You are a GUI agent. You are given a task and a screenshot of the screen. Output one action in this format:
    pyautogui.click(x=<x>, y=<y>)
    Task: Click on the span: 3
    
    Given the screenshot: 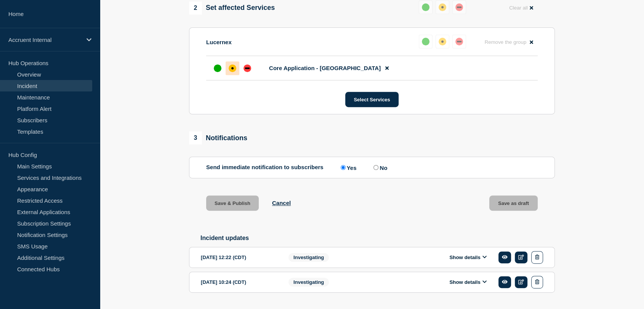 What is the action you would take?
    pyautogui.click(x=196, y=138)
    